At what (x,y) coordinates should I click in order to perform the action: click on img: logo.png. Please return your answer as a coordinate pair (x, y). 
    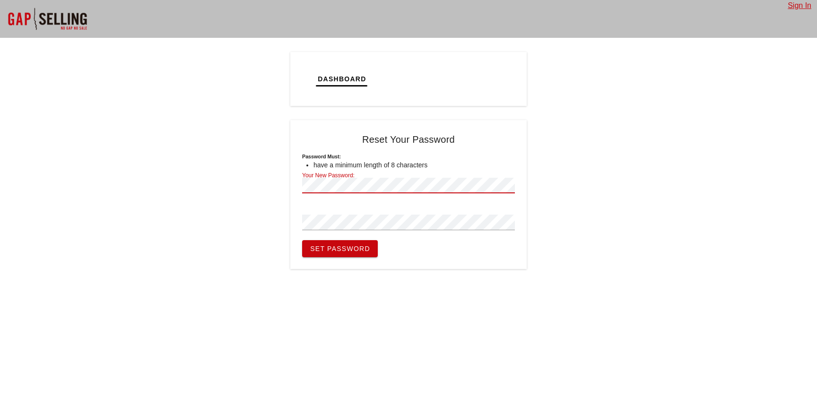
    Looking at the image, I should click on (311, 78).